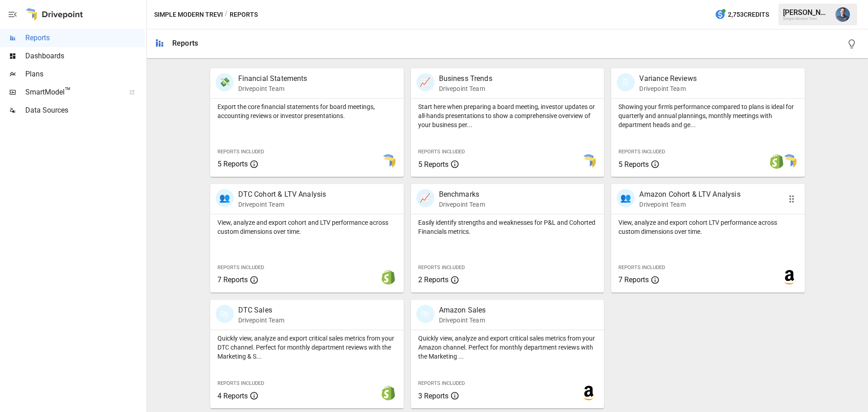 The width and height of the screenshot is (868, 412). I want to click on p: Benchmarks, so click(462, 194).